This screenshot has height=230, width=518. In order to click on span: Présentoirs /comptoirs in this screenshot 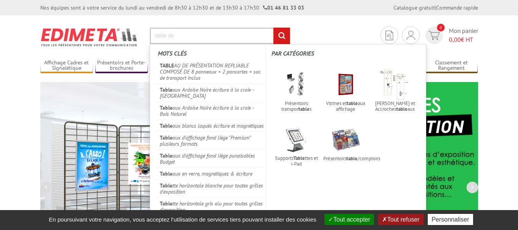, I will do `click(352, 162)`.